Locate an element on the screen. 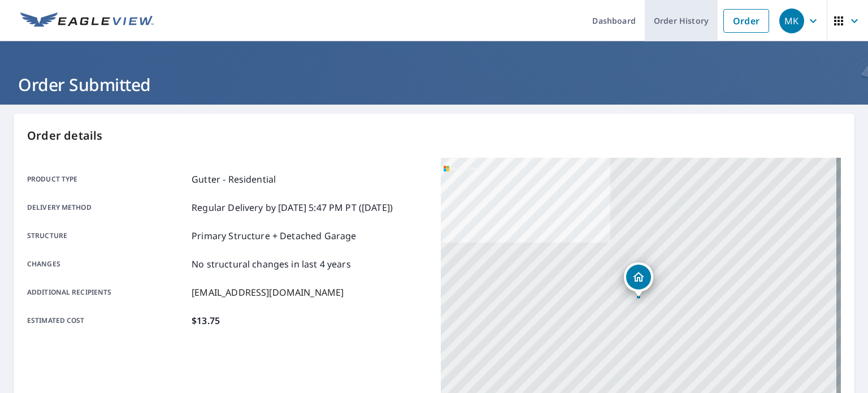 Image resolution: width=868 pixels, height=393 pixels. p: No structural changes in last 4 years is located at coordinates (271, 264).